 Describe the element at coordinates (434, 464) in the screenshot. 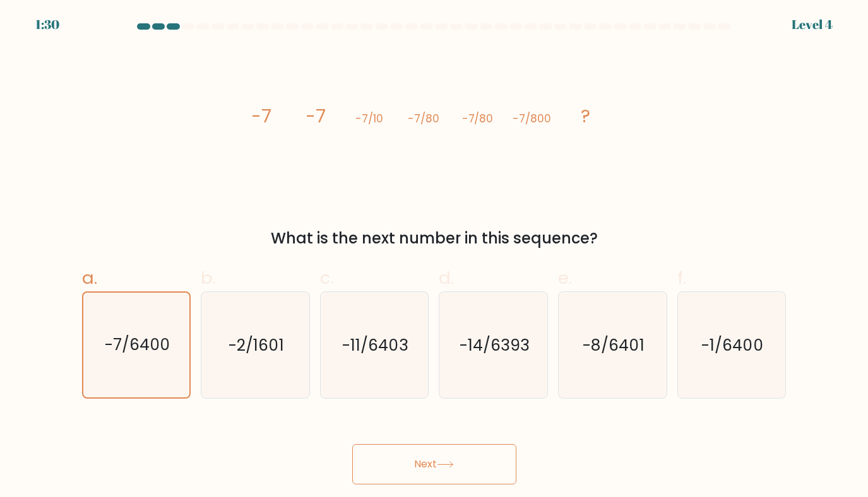

I see `button: Next` at that location.